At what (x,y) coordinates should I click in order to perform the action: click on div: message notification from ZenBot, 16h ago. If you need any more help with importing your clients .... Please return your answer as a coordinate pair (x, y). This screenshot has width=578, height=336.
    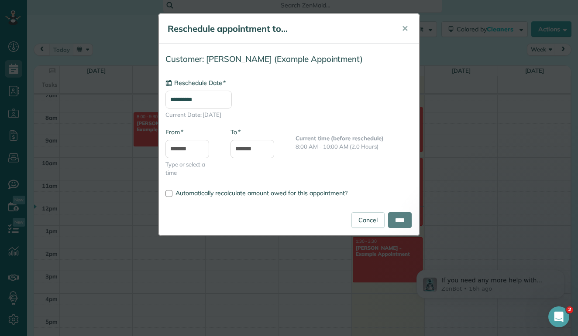
    Looking at the image, I should click on (87, 33).